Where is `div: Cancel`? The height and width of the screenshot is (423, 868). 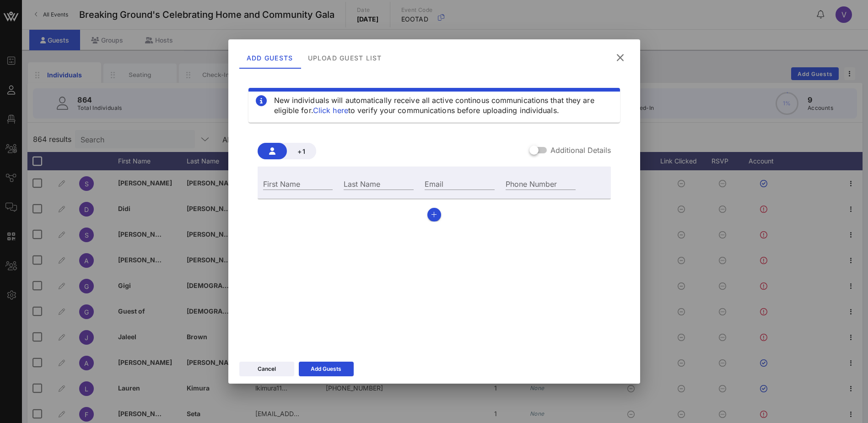
div: Cancel is located at coordinates (267, 369).